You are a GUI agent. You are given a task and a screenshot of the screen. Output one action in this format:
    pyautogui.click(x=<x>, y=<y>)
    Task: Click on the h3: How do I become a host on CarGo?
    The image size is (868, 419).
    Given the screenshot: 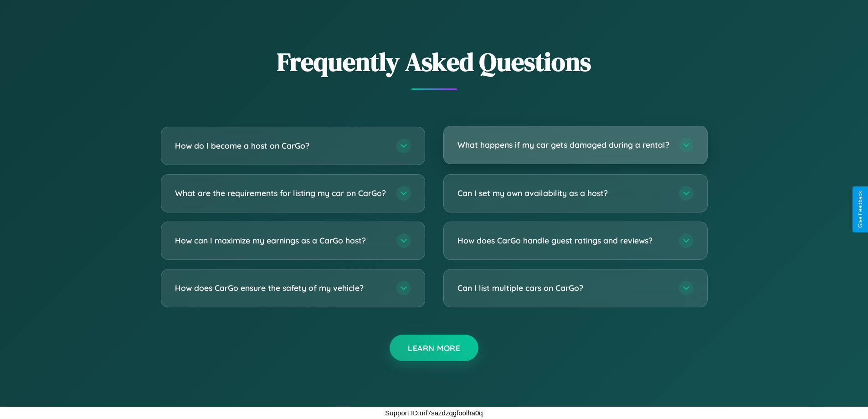 What is the action you would take?
    pyautogui.click(x=281, y=146)
    